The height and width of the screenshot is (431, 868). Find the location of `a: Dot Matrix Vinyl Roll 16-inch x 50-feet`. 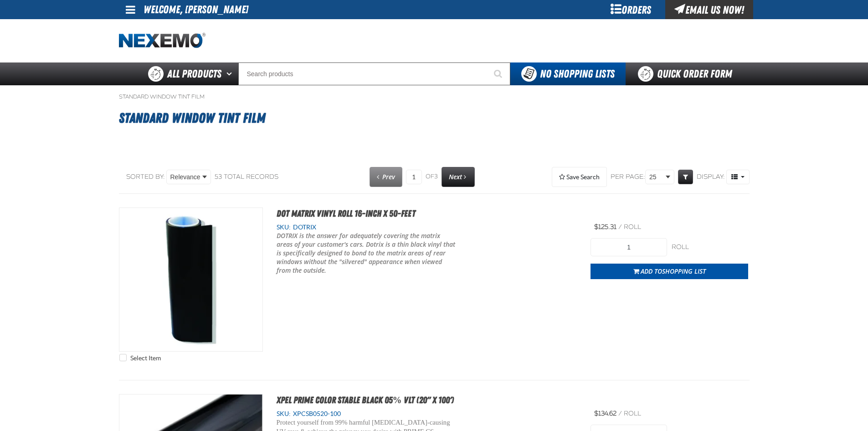

a: Dot Matrix Vinyl Roll 16-inch x 50-feet is located at coordinates (346, 213).